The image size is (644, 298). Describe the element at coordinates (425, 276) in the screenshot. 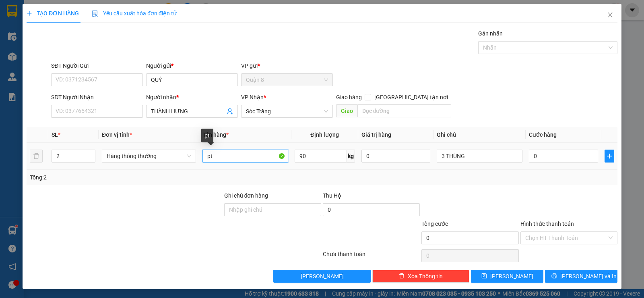

I see `span: Xóa Thông tin` at that location.